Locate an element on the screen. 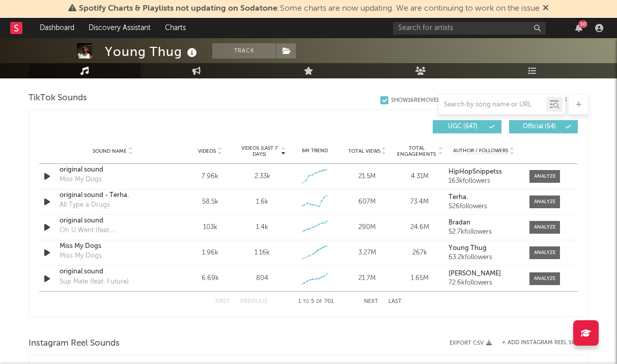 The width and height of the screenshot is (617, 364). div: + Add Instagram Reel Sound is located at coordinates (540, 343).